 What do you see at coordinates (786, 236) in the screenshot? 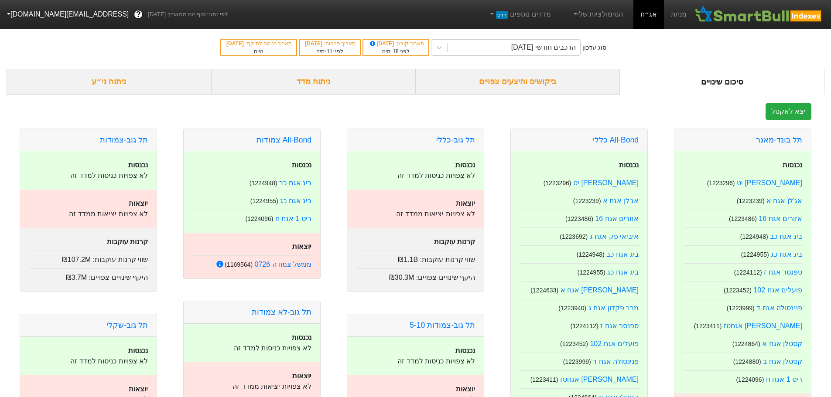
I see `a: ביג אגח כב` at bounding box center [786, 236].